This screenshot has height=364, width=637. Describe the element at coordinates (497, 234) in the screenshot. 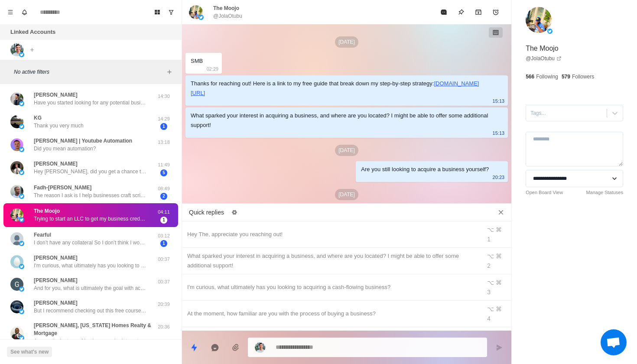

I see `div: ⌥ ⌘ 1` at that location.